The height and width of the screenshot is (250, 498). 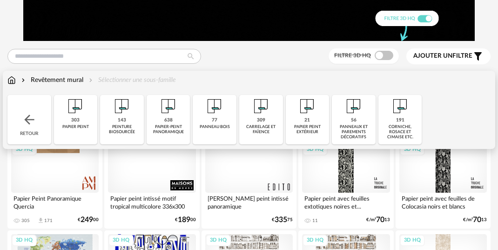 What do you see at coordinates (346, 184) in the screenshot?
I see `a: 3D HQ Papier peint avec feuilles extotiques noires et... 11 €/m²7013` at bounding box center [346, 184].